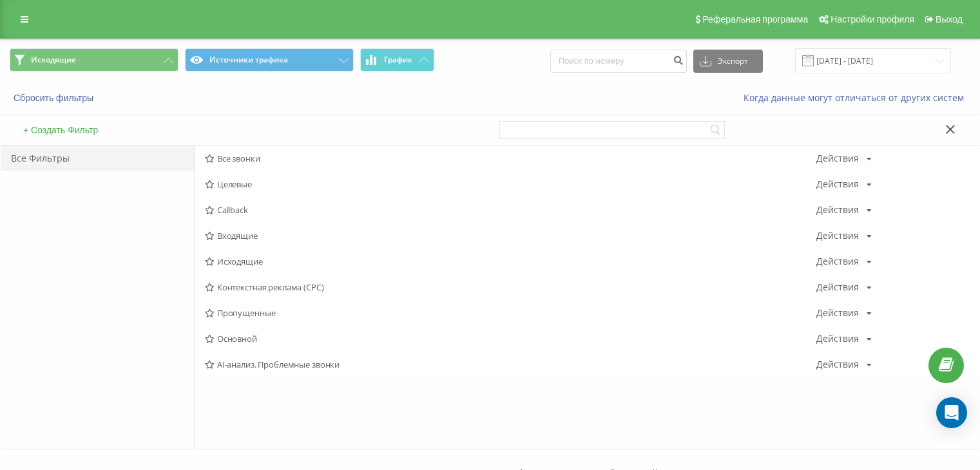 Image resolution: width=980 pixels, height=470 pixels. What do you see at coordinates (872, 19) in the screenshot?
I see `span: Настройки профиля` at bounding box center [872, 19].